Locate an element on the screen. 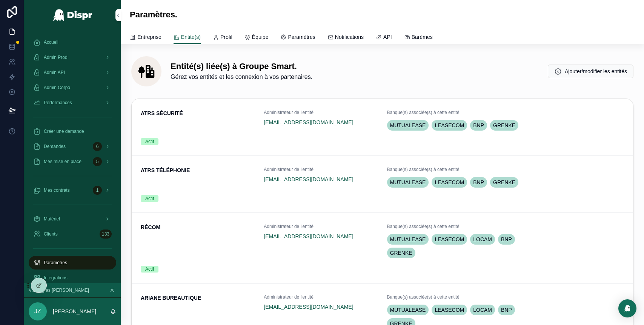  div: scrollable content is located at coordinates (73, 157).